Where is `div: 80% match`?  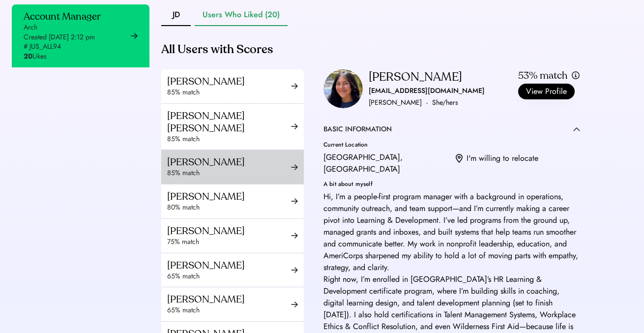 div: 80% match is located at coordinates (229, 208).